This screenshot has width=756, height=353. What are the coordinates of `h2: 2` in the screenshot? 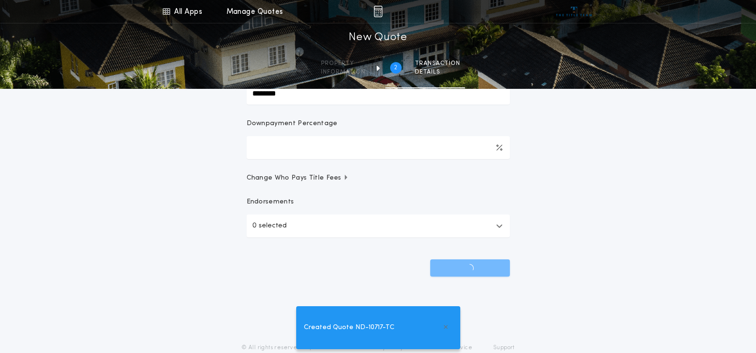 It's located at (395, 68).